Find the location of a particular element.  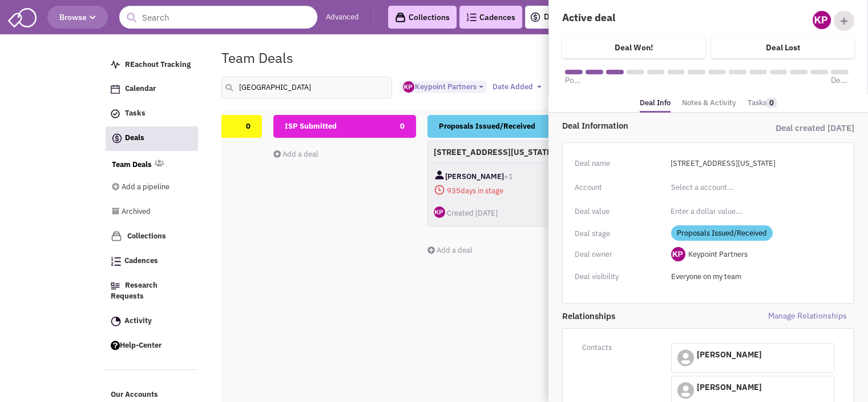

input: Select a privacy option... is located at coordinates (753, 276).